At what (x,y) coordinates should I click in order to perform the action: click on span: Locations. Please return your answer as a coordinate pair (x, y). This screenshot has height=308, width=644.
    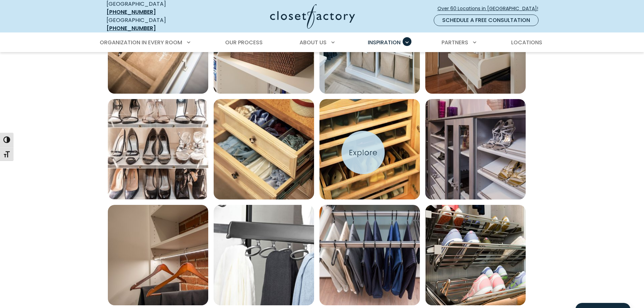
    Looking at the image, I should click on (526, 43).